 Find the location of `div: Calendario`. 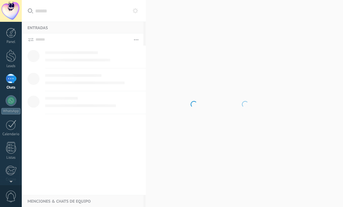

div: Calendario is located at coordinates (11, 134).